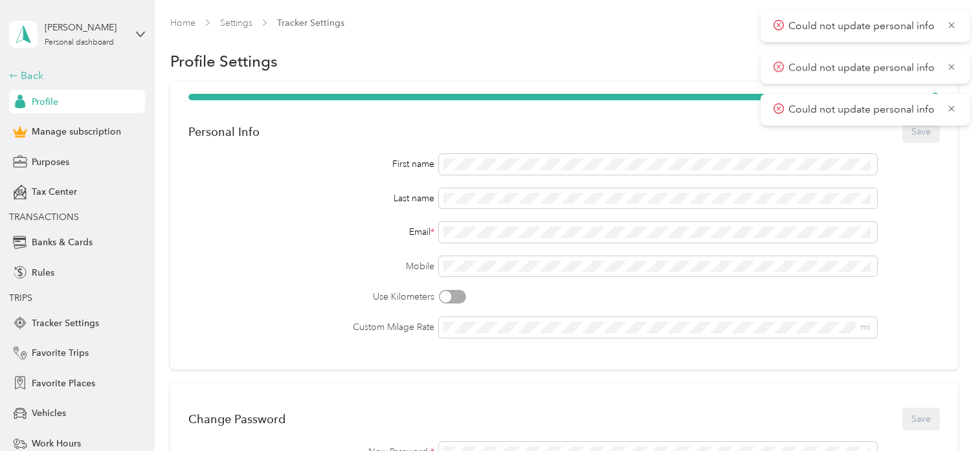 This screenshot has height=451, width=980. I want to click on span: Profile, so click(45, 102).